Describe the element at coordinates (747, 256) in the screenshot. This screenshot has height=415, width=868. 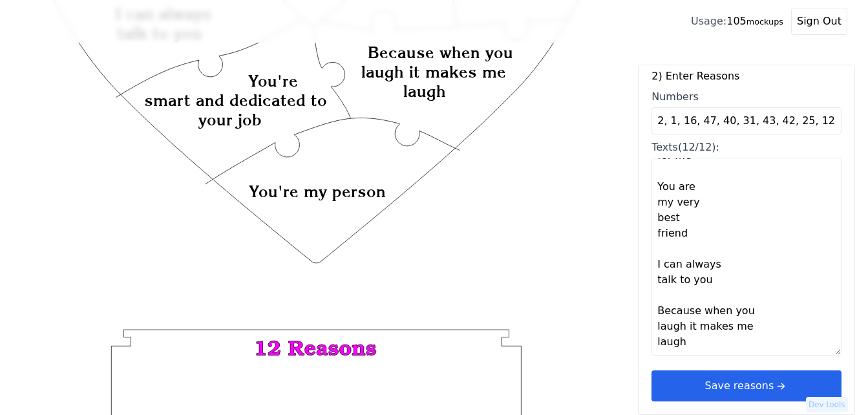
I see `textarea: Texts(12/12):` at that location.